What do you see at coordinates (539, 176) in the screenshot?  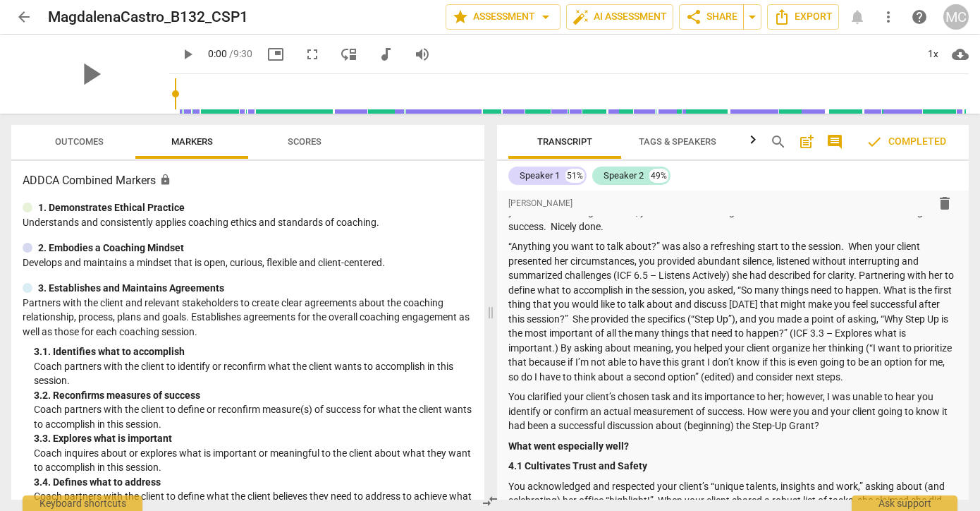 I see `div: Speaker 1` at bounding box center [539, 176].